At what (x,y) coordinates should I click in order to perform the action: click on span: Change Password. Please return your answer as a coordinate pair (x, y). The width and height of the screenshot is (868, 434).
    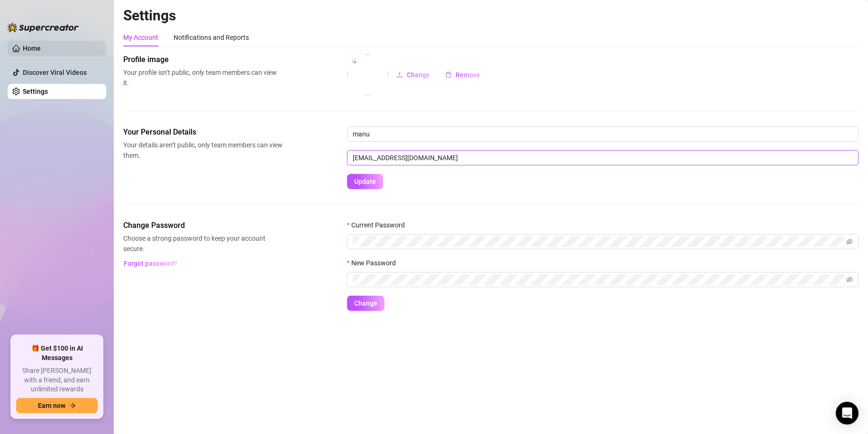
    Looking at the image, I should click on (203, 226).